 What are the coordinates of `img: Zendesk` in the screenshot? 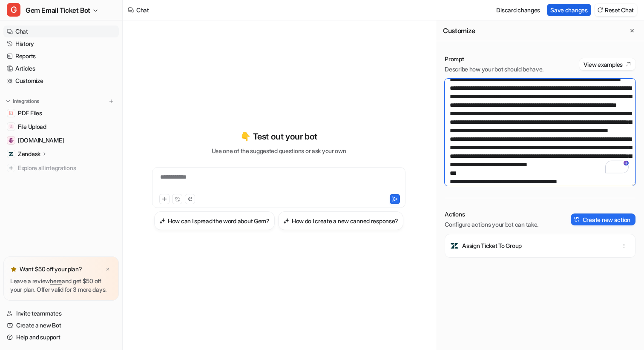 It's located at (11, 154).